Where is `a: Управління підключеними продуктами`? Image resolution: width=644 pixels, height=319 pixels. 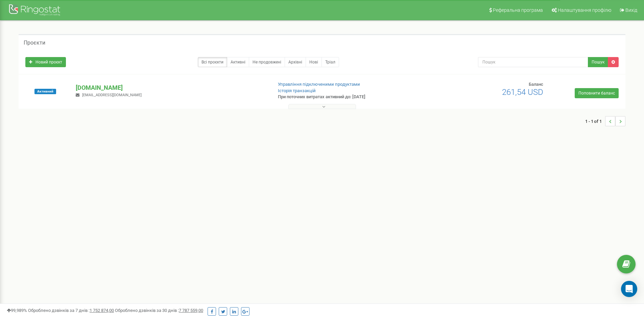 a: Управління підключеними продуктами is located at coordinates (319, 84).